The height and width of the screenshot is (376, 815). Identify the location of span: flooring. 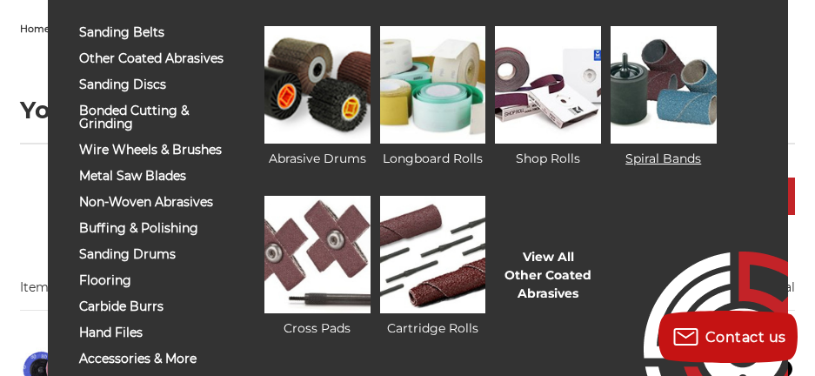
(153, 280).